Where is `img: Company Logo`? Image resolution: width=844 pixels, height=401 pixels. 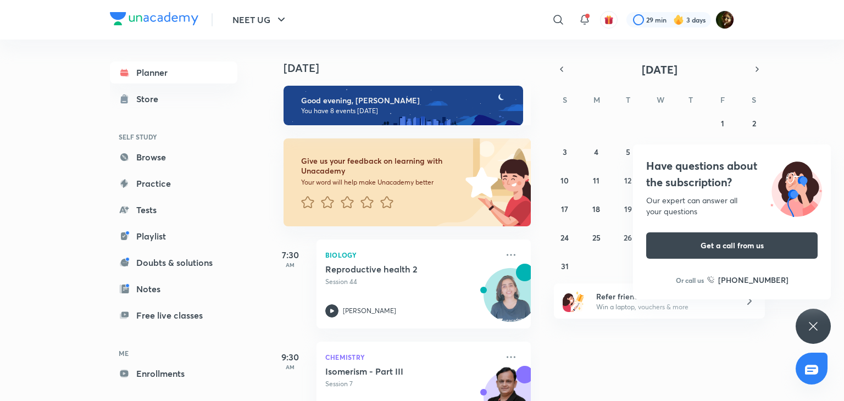 img: Company Logo is located at coordinates (154, 19).